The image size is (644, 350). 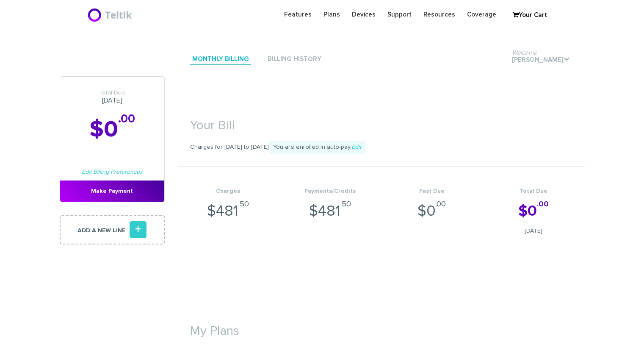 I want to click on img: BriteX, so click(x=110, y=15).